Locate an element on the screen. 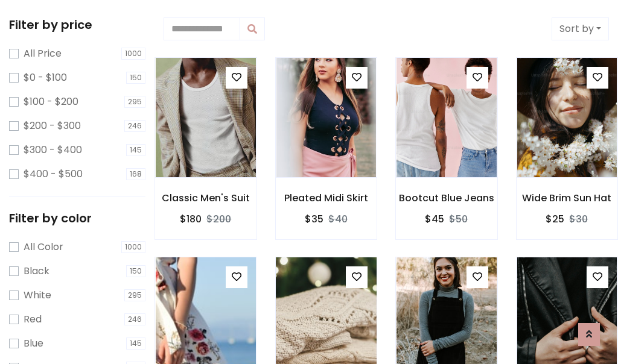 Image resolution: width=618 pixels, height=364 pixels. label: $0 - $100 is located at coordinates (45, 78).